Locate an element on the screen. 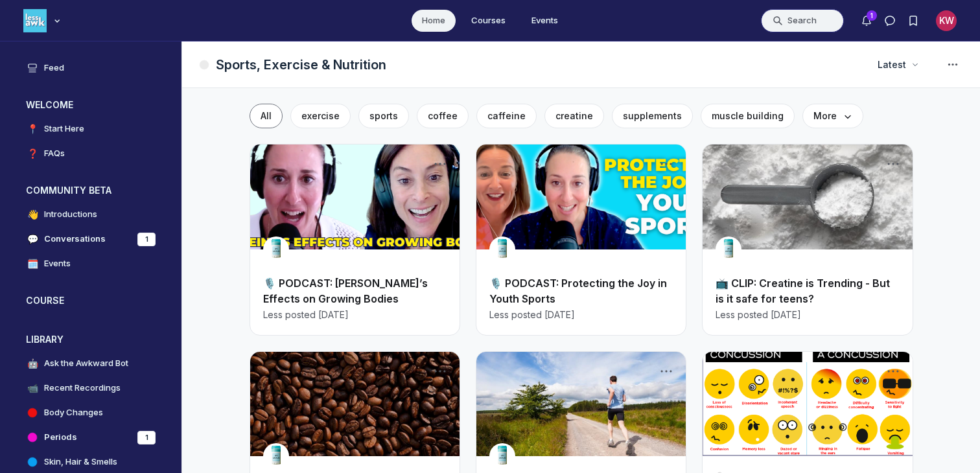  h3: WELCOME is located at coordinates (50, 105).